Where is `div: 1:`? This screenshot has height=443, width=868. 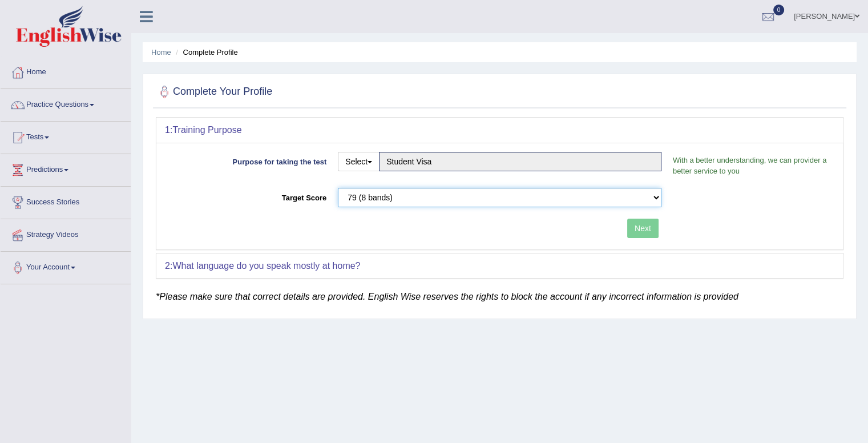
div: 1: is located at coordinates (499, 130).